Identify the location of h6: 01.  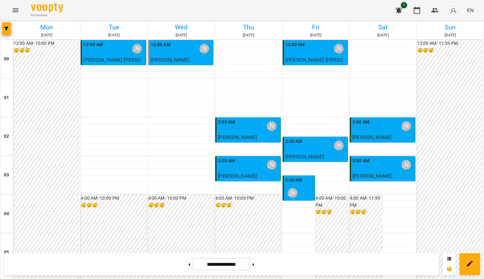
(6, 98).